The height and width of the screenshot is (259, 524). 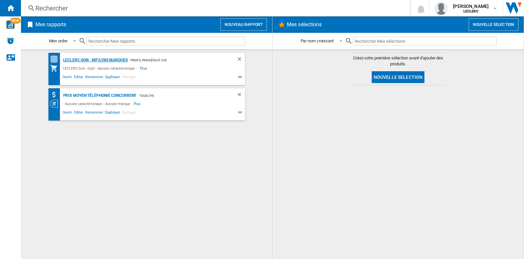 What do you see at coordinates (10, 25) in the screenshot?
I see `img: wise-card.svg` at bounding box center [10, 25].